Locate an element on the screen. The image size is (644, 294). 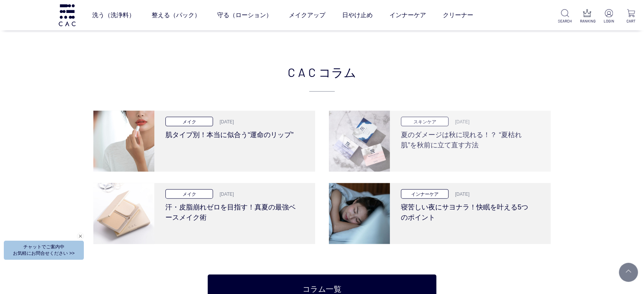
img: 汗・皮脂崩れゼロを目指す！真夏の最強ベースメイク術 is located at coordinates (124, 213).